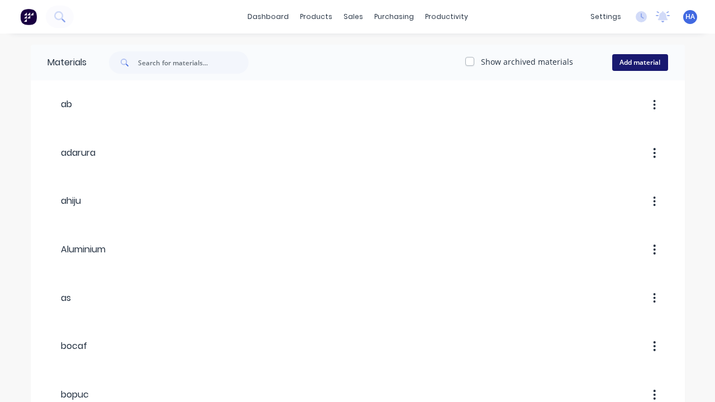 This screenshot has height=402, width=715. What do you see at coordinates (690, 17) in the screenshot?
I see `span: HA` at bounding box center [690, 17].